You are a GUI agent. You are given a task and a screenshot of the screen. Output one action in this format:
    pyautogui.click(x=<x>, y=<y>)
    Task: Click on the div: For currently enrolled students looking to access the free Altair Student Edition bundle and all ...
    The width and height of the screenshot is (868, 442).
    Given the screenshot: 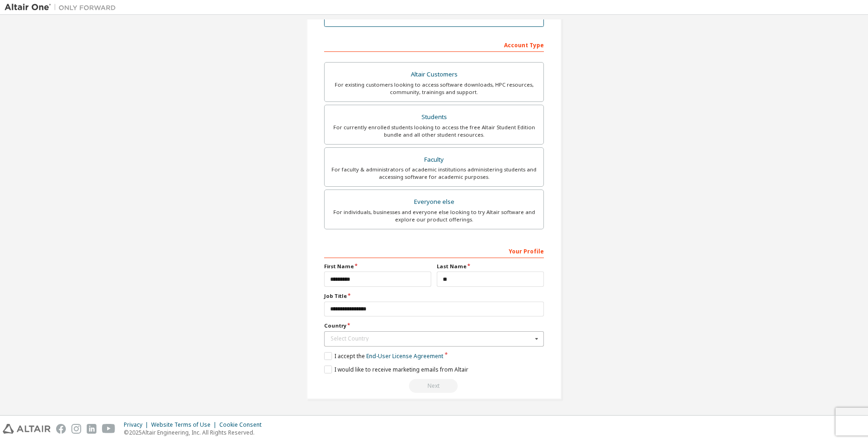 What is the action you would take?
    pyautogui.click(x=434, y=131)
    